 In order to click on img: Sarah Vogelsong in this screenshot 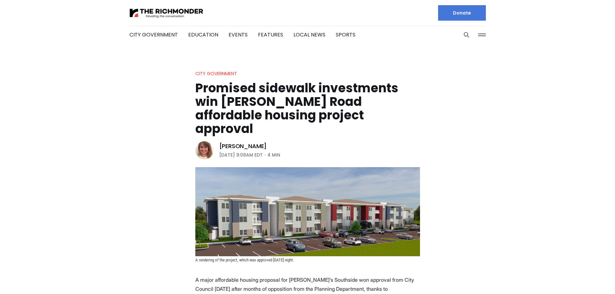, I will do `click(204, 150)`.